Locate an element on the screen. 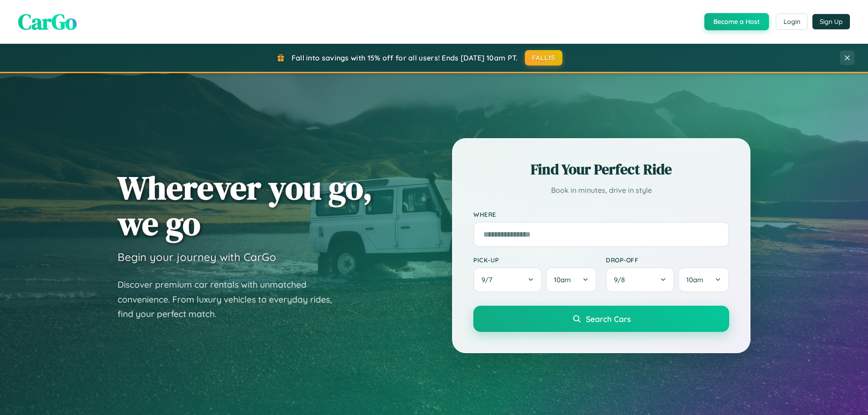 The height and width of the screenshot is (415, 868). button: FALL15 is located at coordinates (544, 58).